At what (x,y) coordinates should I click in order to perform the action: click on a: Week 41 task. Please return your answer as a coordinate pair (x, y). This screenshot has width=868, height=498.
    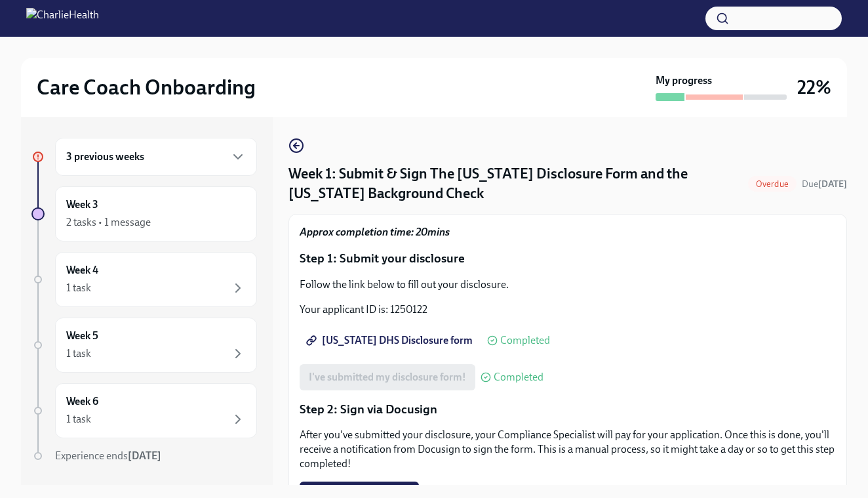
    Looking at the image, I should click on (144, 280).